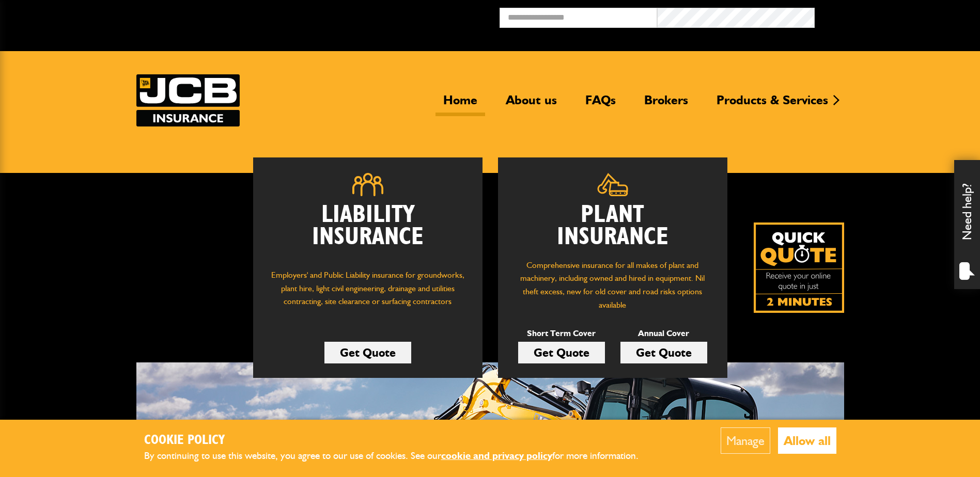 The image size is (980, 477). Describe the element at coordinates (799, 267) in the screenshot. I see `a: Get your insurance quote isn just 2-minutes` at that location.